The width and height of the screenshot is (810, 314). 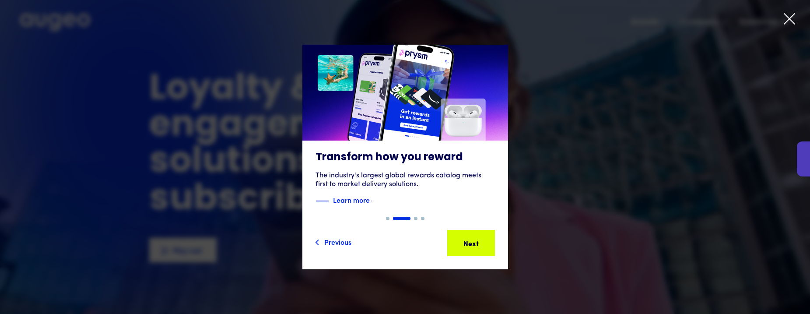 What do you see at coordinates (387, 218) in the screenshot?
I see `div: Show slide 1 of 4` at bounding box center [387, 218].